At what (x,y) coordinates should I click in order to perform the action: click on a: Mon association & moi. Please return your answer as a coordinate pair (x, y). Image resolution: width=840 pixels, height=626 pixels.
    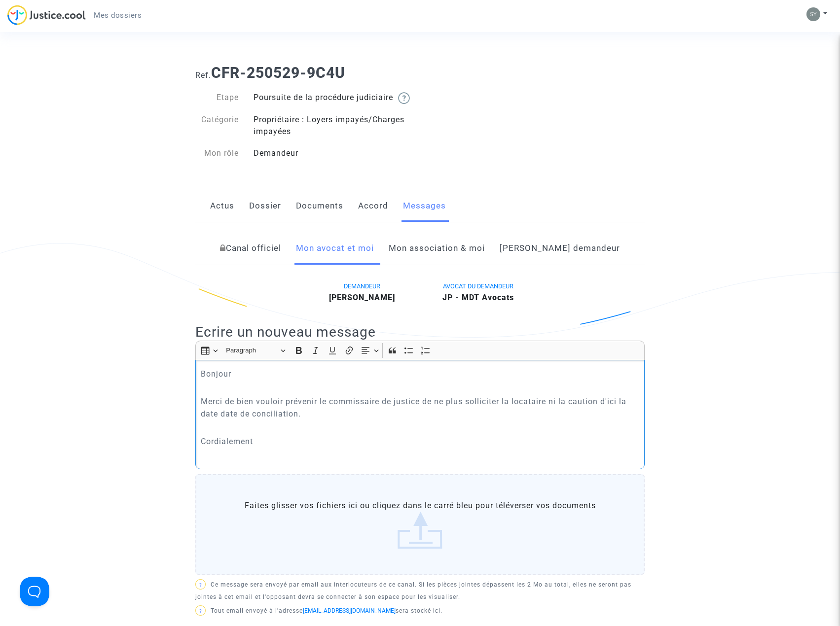
    Looking at the image, I should click on (436, 249).